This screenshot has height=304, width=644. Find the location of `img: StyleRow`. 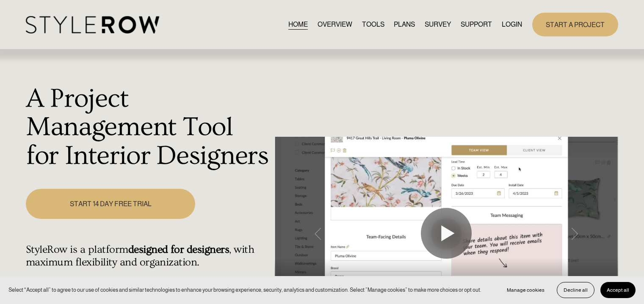

img: StyleRow is located at coordinates (92, 25).